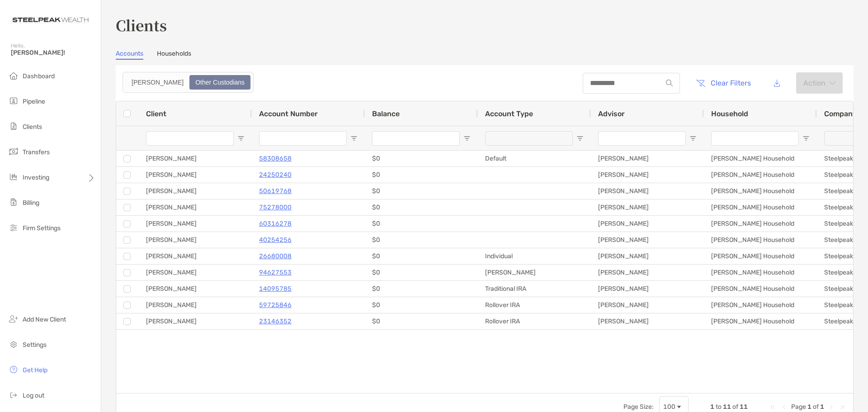 This screenshot has width=868, height=412. Describe the element at coordinates (220, 82) in the screenshot. I see `div: Other Custodians` at that location.